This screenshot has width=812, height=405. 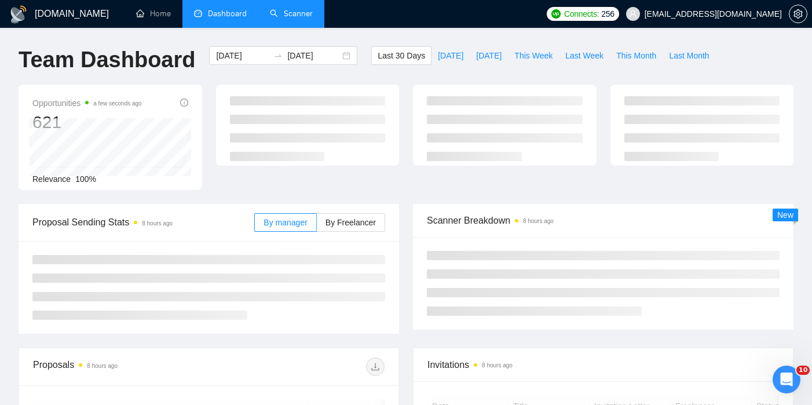 I want to click on a: setting, so click(x=798, y=14).